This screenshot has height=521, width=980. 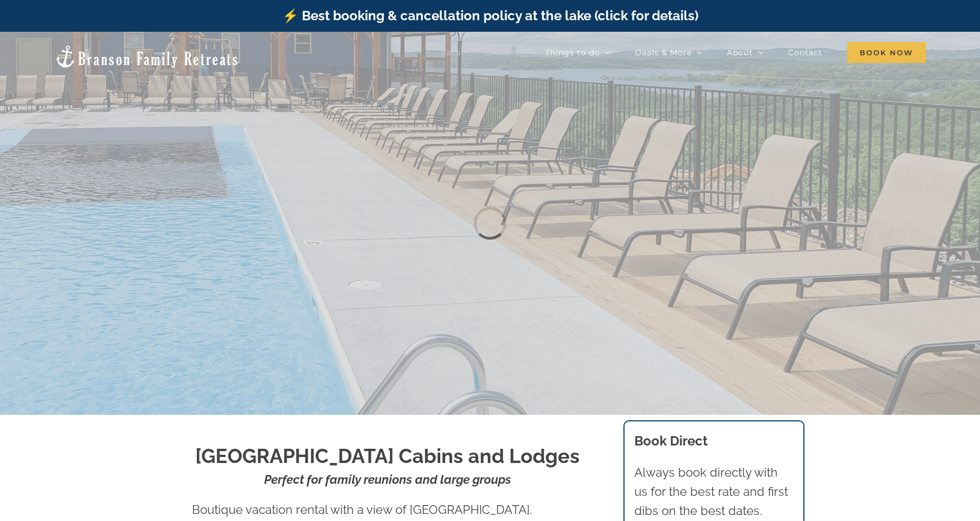 What do you see at coordinates (740, 52) in the screenshot?
I see `span: About` at bounding box center [740, 52].